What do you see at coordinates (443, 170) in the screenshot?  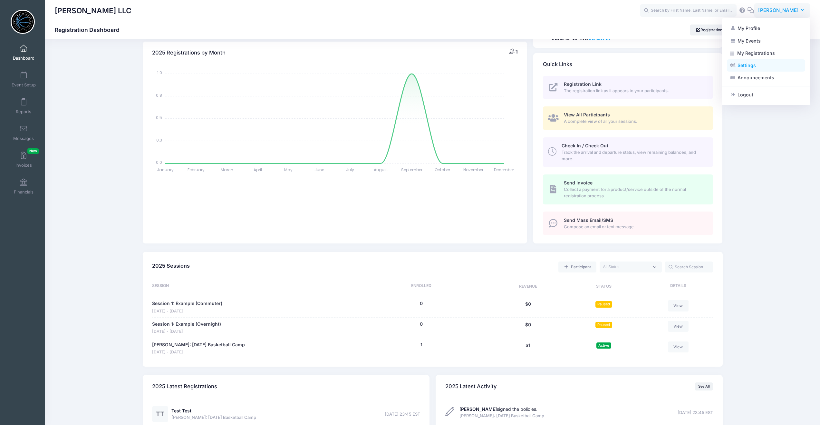 I see `tspan: October` at bounding box center [443, 170].